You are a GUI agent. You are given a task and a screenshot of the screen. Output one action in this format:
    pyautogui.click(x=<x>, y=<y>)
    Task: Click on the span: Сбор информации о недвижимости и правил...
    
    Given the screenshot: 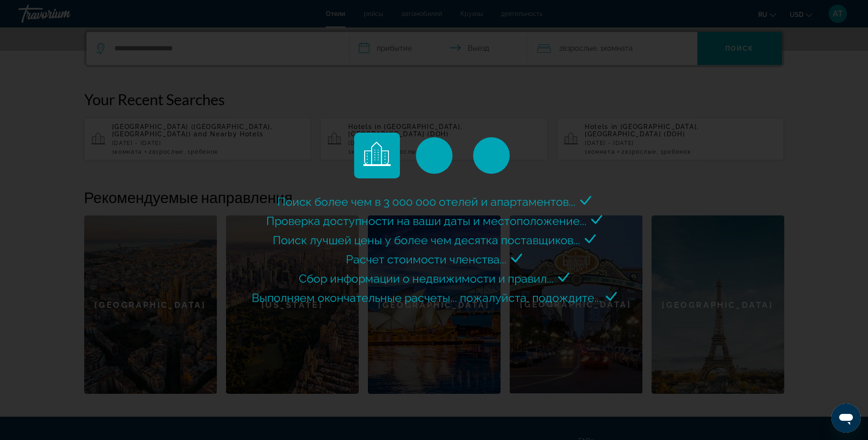 What is the action you would take?
    pyautogui.click(x=426, y=278)
    